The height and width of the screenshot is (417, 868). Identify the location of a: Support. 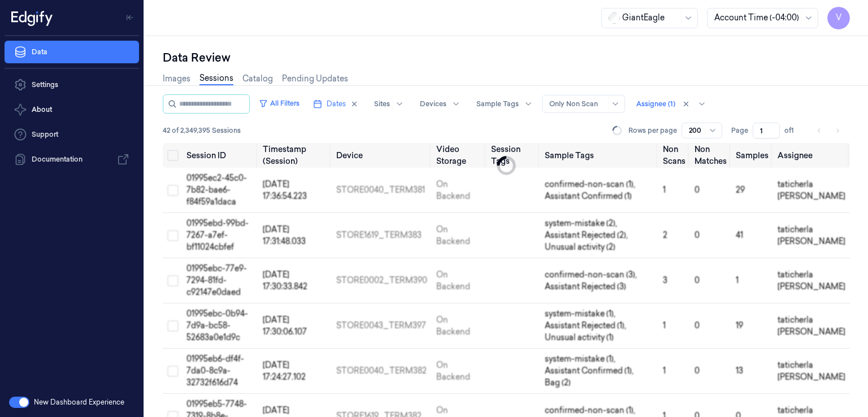
(72, 134).